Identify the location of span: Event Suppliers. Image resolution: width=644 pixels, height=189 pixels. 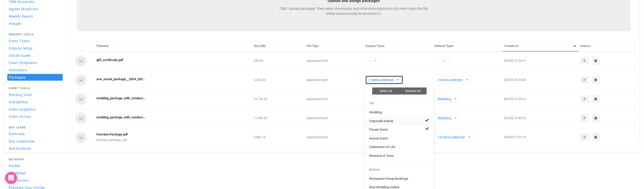
(22, 109).